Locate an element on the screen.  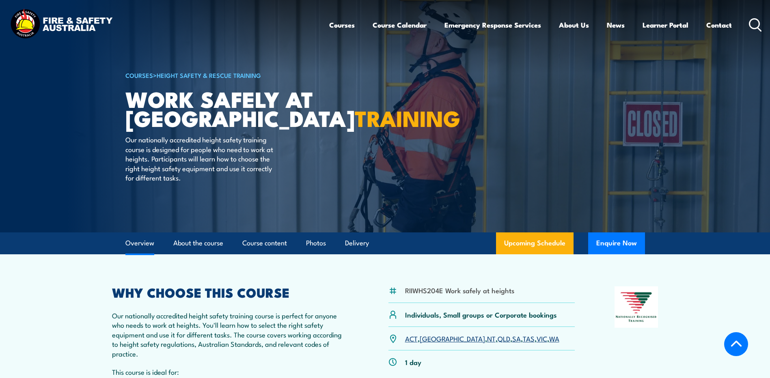
a: Overview is located at coordinates (140, 243).